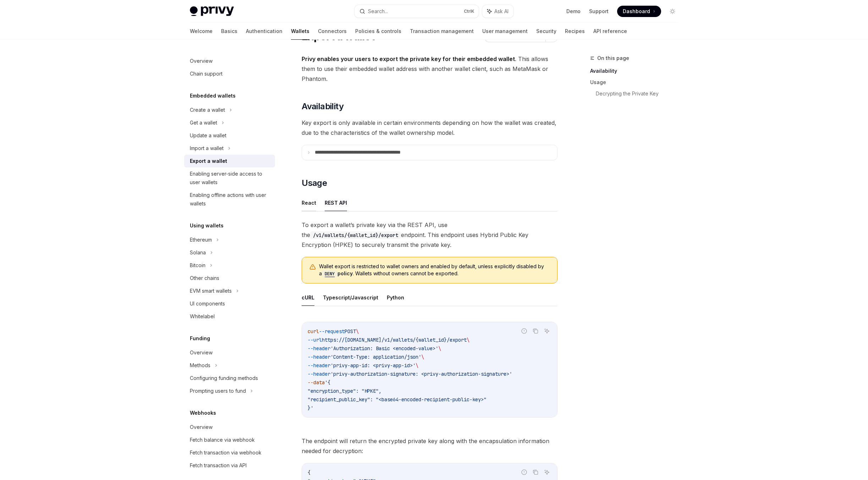  What do you see at coordinates (378, 31) in the screenshot?
I see `a: Policies & controls` at bounding box center [378, 31].